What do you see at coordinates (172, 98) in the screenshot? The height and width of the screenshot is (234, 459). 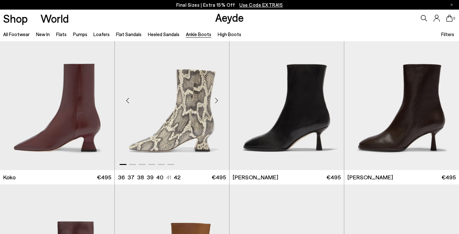 I see `a: Next slide Previous slide` at bounding box center [172, 98].